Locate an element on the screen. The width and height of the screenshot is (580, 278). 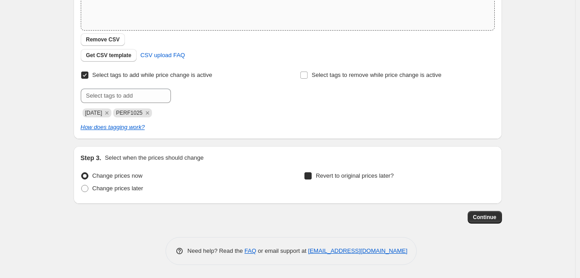
span: Need help? Read the is located at coordinates (216, 251).